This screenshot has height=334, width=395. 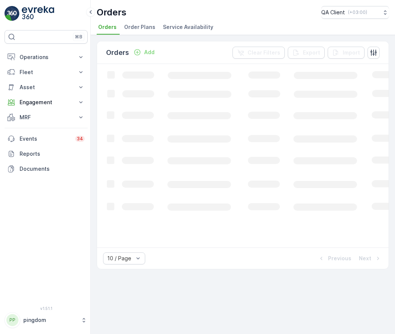 What do you see at coordinates (370, 258) in the screenshot?
I see `button: Next` at bounding box center [370, 258].